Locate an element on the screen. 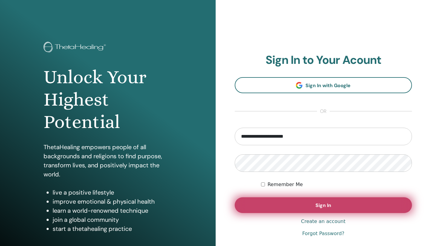 The height and width of the screenshot is (246, 431). span: Sign In with Google is located at coordinates (328, 85).